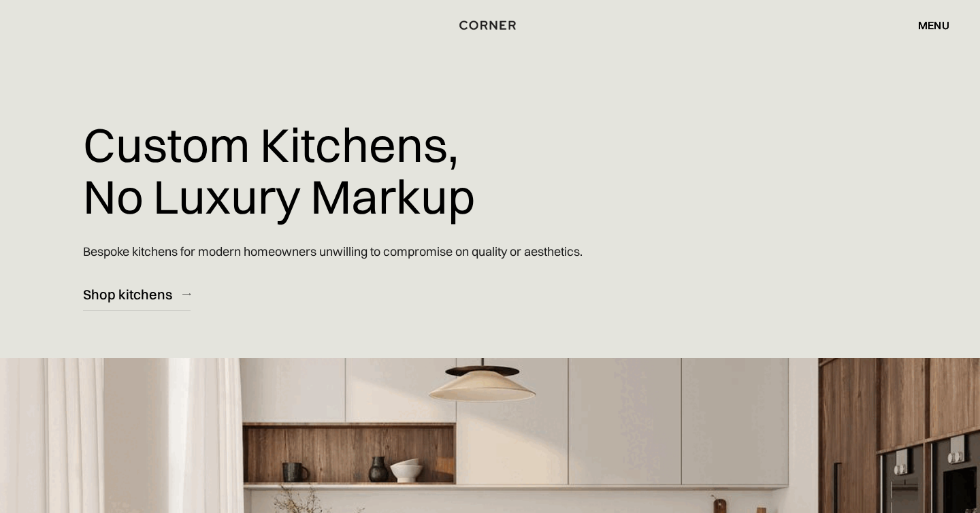  I want to click on a: home, so click(489, 25).